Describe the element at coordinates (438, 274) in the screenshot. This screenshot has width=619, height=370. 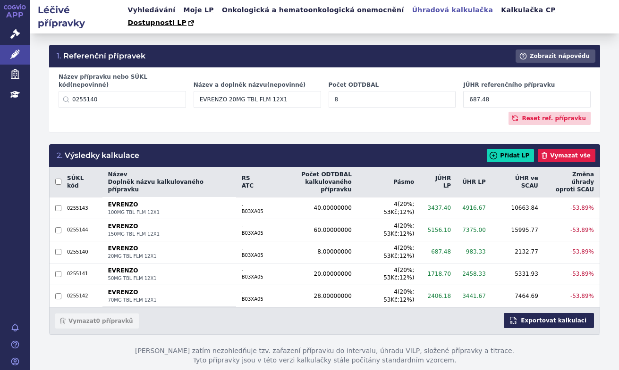
I see `td: 1718.70` at that location.